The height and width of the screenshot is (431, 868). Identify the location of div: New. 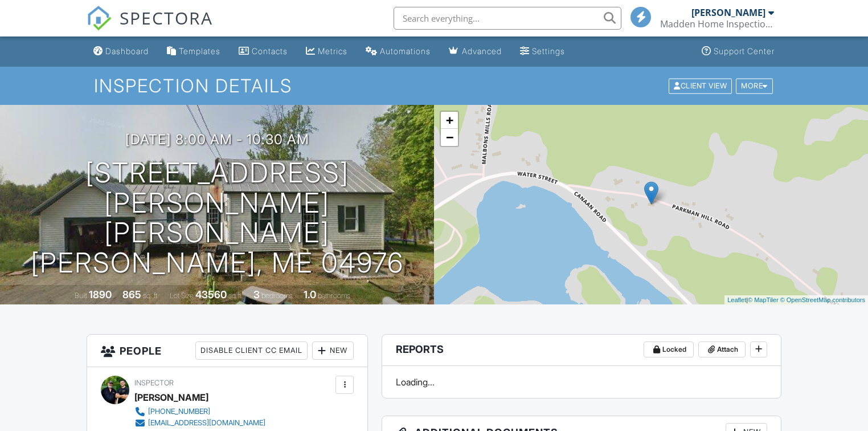
(333, 350).